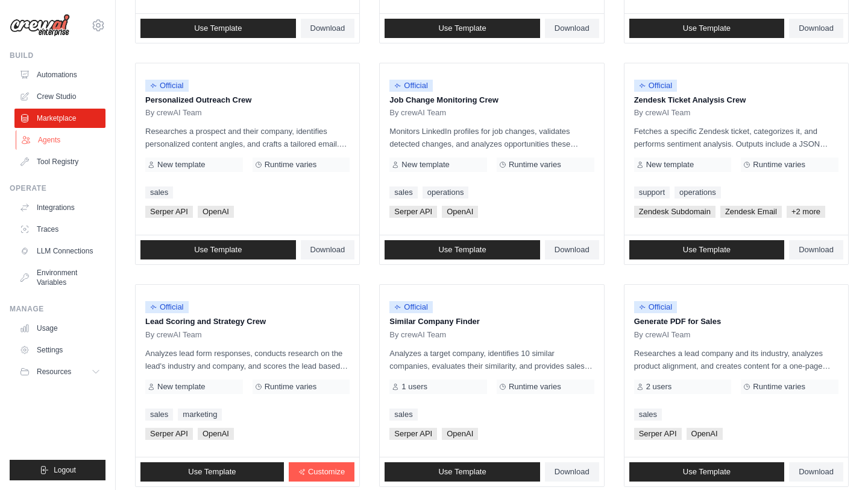 The width and height of the screenshot is (868, 490). Describe the element at coordinates (492, 100) in the screenshot. I see `p: Job Change Monitoring Crew` at that location.